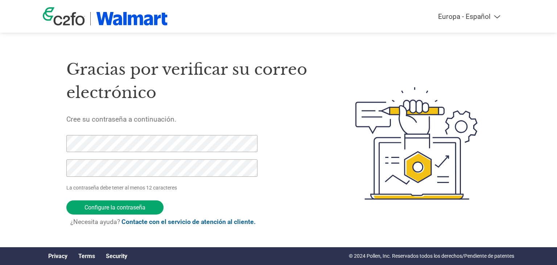 This screenshot has height=265, width=557. Describe the element at coordinates (115, 207) in the screenshot. I see `input: Configure la contraseña` at that location.